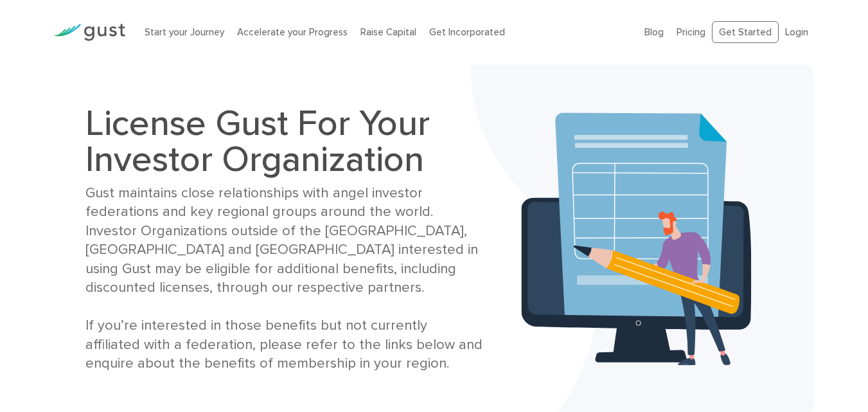  I want to click on a: Raise Capital, so click(388, 32).